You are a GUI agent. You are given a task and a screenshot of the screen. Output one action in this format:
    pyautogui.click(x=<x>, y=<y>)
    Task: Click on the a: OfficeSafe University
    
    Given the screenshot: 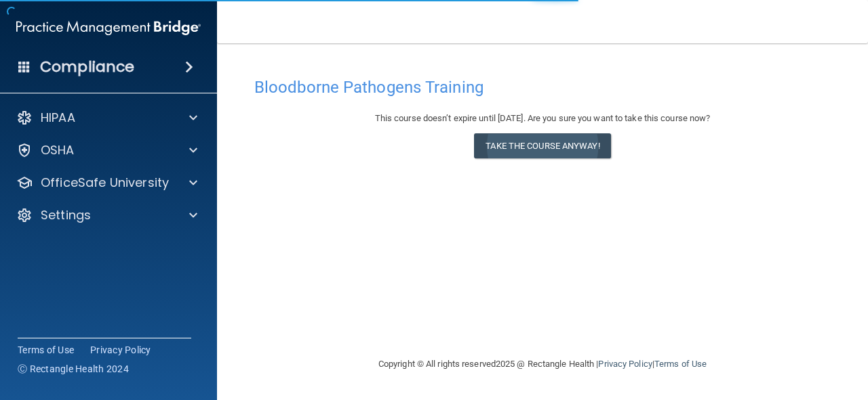 What is the action you would take?
    pyautogui.click(x=107, y=183)
    